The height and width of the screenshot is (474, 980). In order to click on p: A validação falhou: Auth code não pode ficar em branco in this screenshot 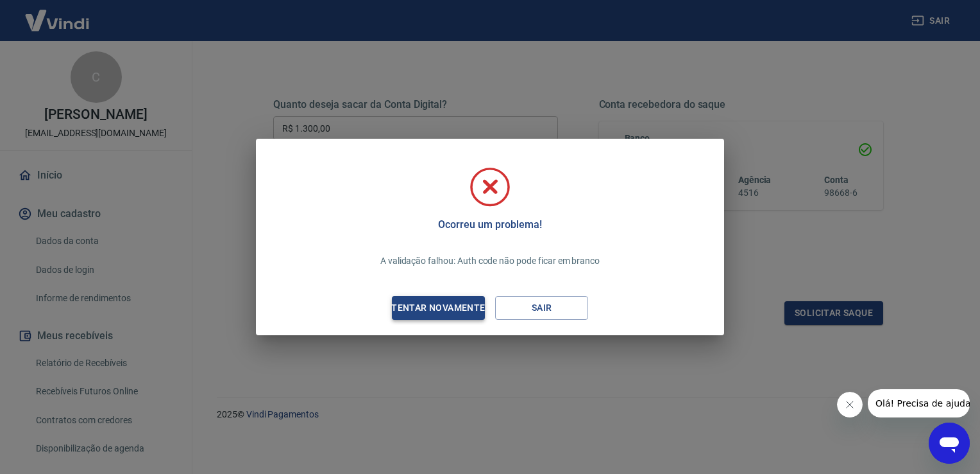, I will do `click(490, 261)`.